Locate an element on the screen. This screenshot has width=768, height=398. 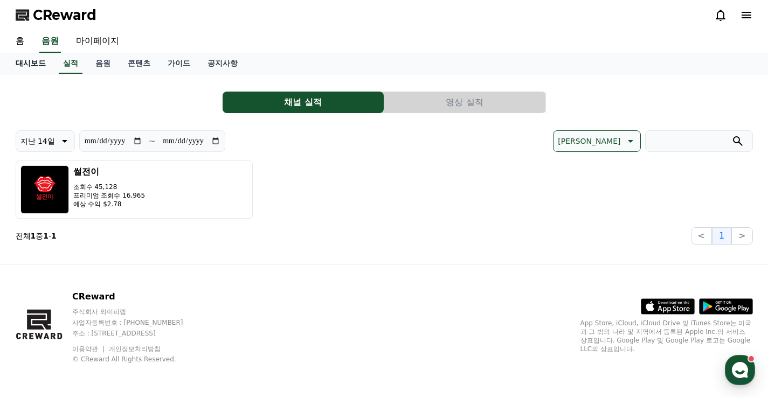
button: 지난 14일 is located at coordinates (45, 141).